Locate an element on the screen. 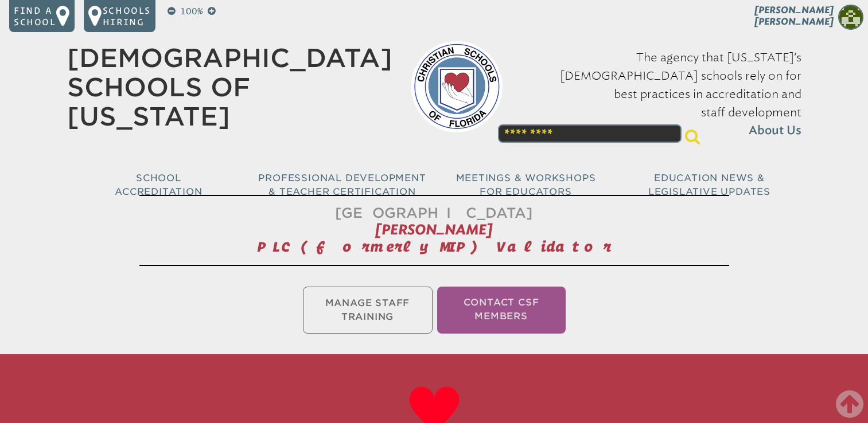  img: csf-logo-web-colors.png is located at coordinates (457, 86).